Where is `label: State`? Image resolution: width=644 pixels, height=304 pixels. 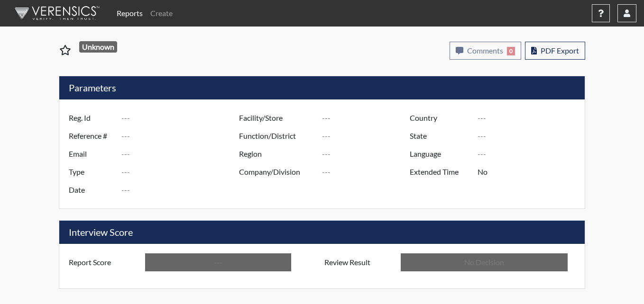
label: State is located at coordinates (440, 136).